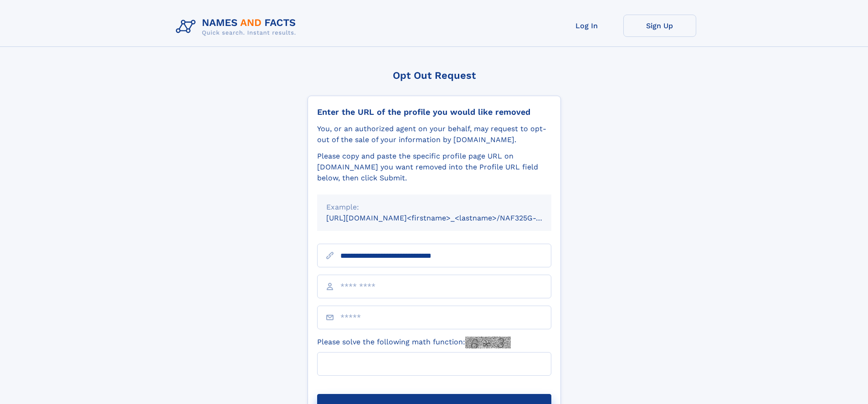  Describe the element at coordinates (238, 27) in the screenshot. I see `img: Logo Names and Facts` at that location.